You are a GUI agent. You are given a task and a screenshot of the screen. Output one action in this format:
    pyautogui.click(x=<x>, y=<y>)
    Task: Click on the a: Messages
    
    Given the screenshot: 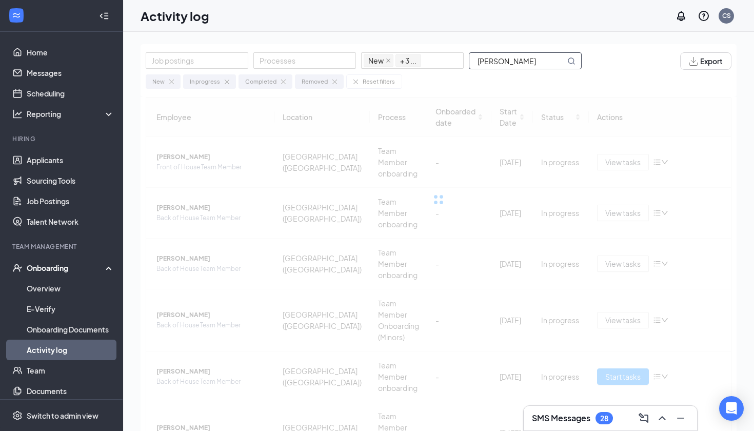 What is the action you would take?
    pyautogui.click(x=70, y=73)
    